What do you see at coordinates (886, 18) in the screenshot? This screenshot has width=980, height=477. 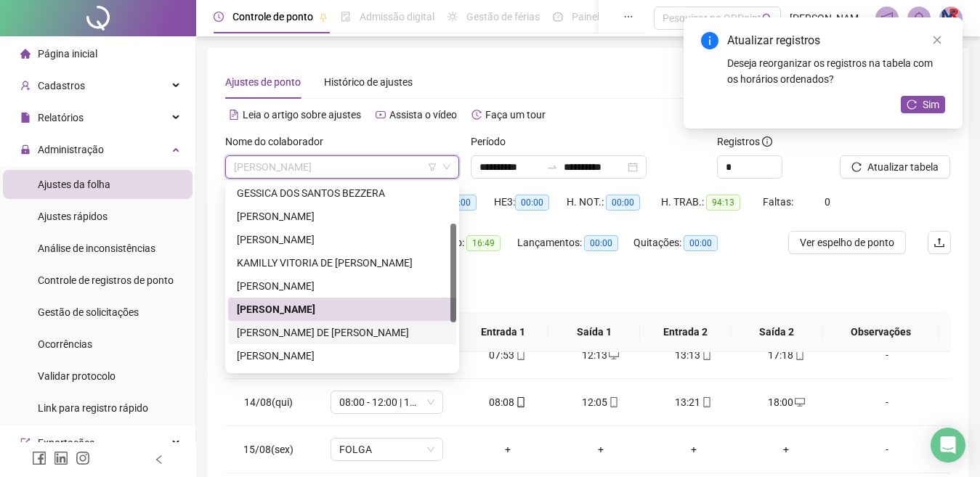 I see `span: notification` at bounding box center [886, 18].